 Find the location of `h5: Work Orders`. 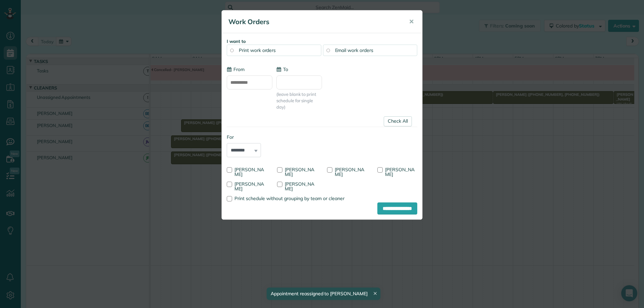

h5: Work Orders is located at coordinates (314, 22).